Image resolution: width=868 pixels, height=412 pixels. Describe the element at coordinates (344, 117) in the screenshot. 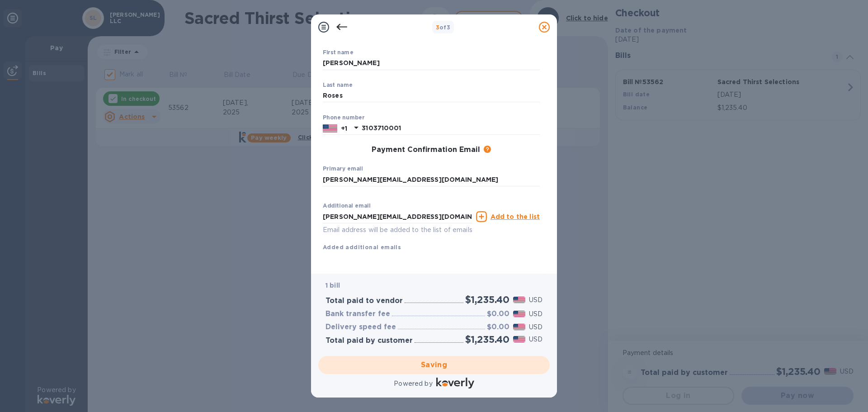

I see `label: Phone number` at that location.